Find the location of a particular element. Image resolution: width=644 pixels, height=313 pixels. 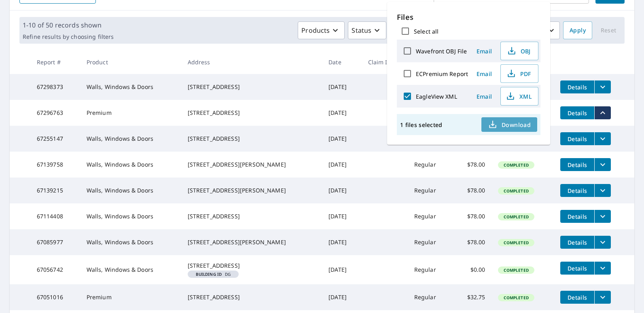

button: filesDropdownBtn-67139215 is located at coordinates (602, 191).